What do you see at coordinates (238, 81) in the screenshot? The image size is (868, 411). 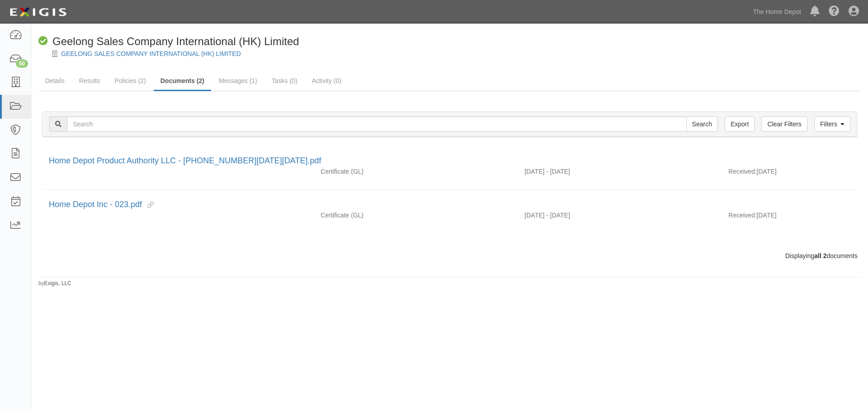 I see `a: Messages (1)` at bounding box center [238, 81].